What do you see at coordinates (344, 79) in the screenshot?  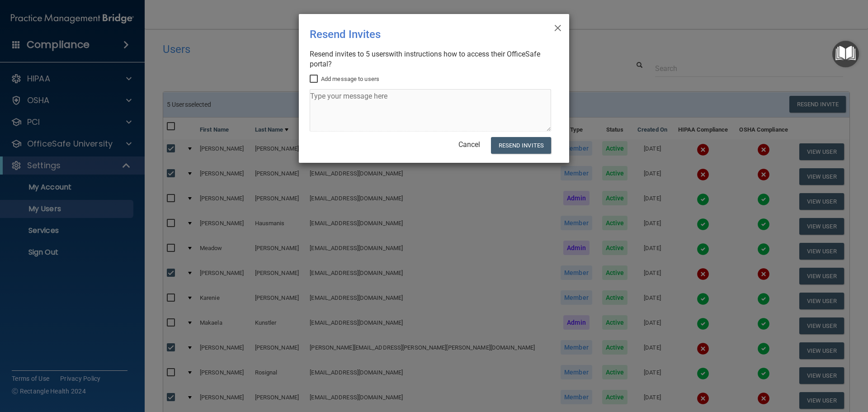 I see `label: Add message to users` at bounding box center [344, 79].